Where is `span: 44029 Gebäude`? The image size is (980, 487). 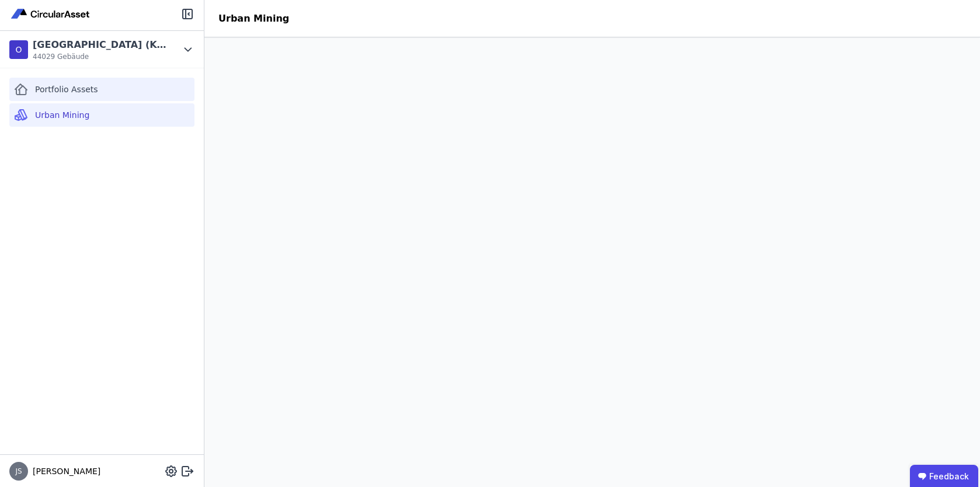
span: 44029 Gebäude is located at coordinates (100, 57).